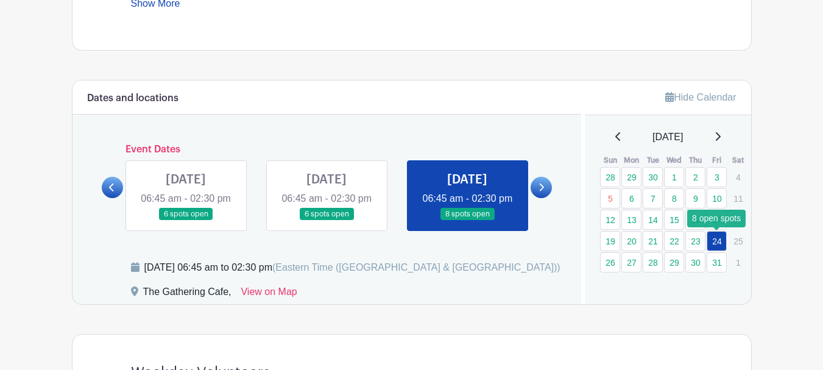 The width and height of the screenshot is (823, 370). I want to click on a: 3, so click(716, 177).